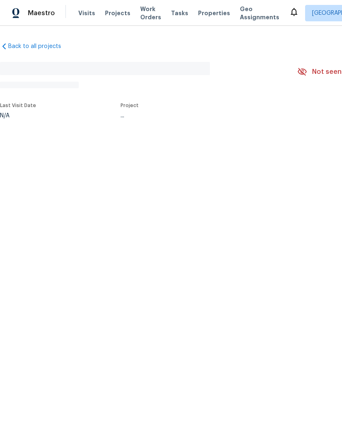 This screenshot has height=446, width=342. What do you see at coordinates (118, 13) in the screenshot?
I see `span: Projects` at bounding box center [118, 13].